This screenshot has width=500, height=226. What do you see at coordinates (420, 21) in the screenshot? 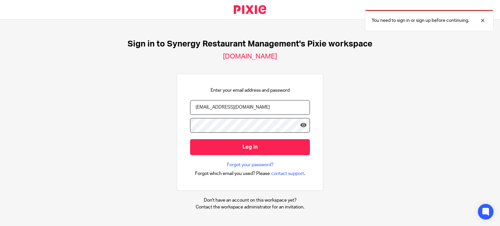
I see `p: You need to sign in or sign up before continuing.` at bounding box center [420, 21].